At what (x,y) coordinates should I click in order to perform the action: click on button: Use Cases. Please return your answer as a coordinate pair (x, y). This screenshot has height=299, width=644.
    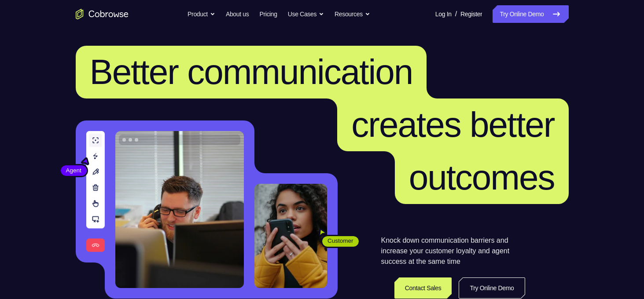
    Looking at the image, I should click on (306, 14).